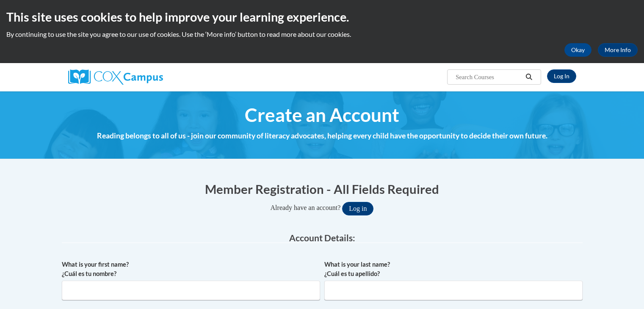 This screenshot has width=644, height=309. I want to click on span: Already have an account?, so click(306, 207).